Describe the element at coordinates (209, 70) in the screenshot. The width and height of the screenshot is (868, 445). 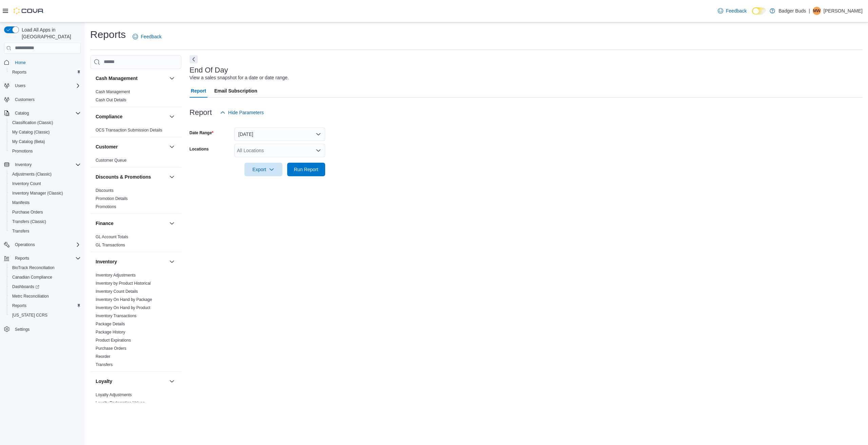
I see `h3: End Of Day` at that location.